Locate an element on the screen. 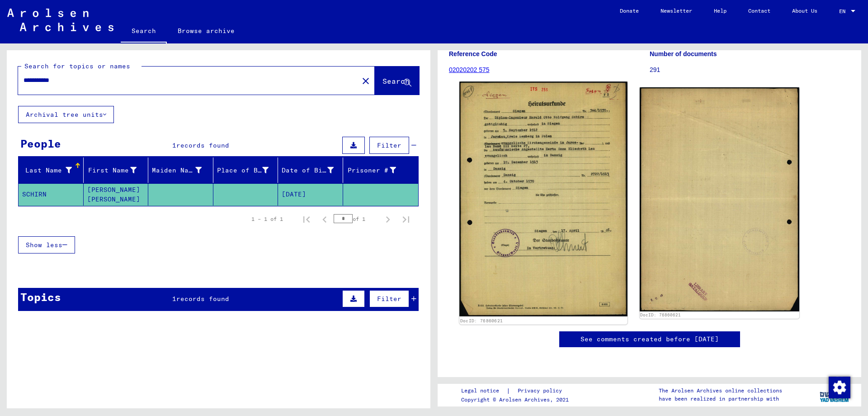 This screenshot has height=416, width=868. div: People is located at coordinates (41, 144).